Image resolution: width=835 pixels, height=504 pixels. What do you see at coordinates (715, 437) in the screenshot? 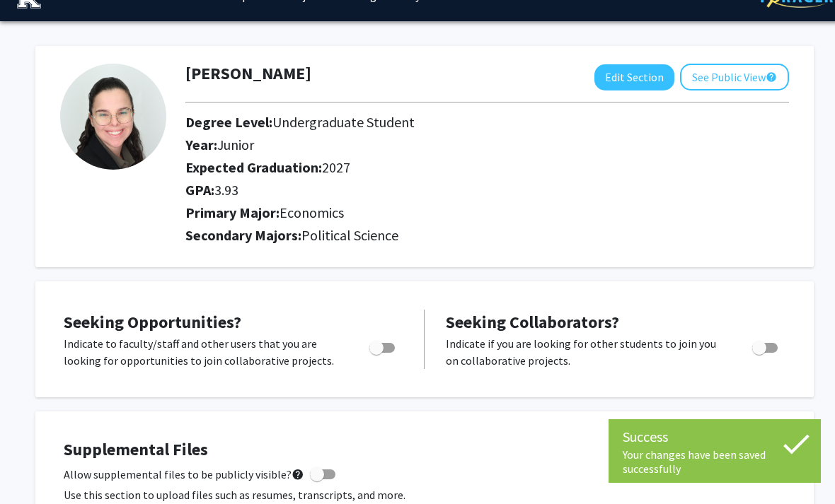
I see `div: Success` at bounding box center [715, 437].